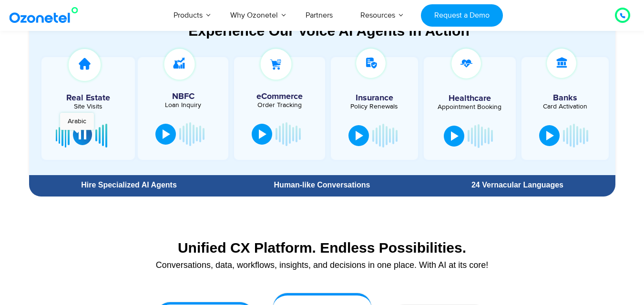 Image resolution: width=644 pixels, height=305 pixels. I want to click on div: Unified CX Platform. Endless Possibilities., so click(322, 248).